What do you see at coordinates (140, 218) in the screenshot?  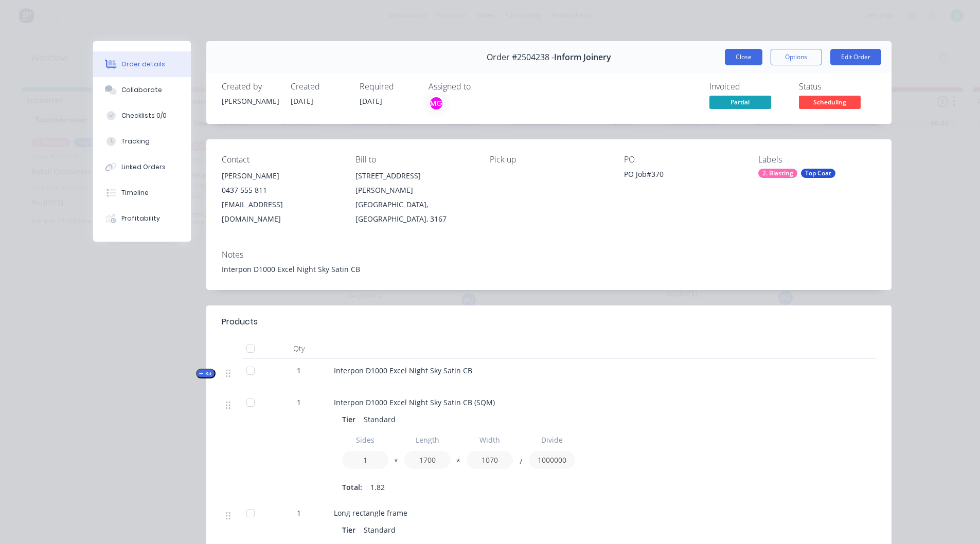 I see `div: Profitability` at bounding box center [140, 218].